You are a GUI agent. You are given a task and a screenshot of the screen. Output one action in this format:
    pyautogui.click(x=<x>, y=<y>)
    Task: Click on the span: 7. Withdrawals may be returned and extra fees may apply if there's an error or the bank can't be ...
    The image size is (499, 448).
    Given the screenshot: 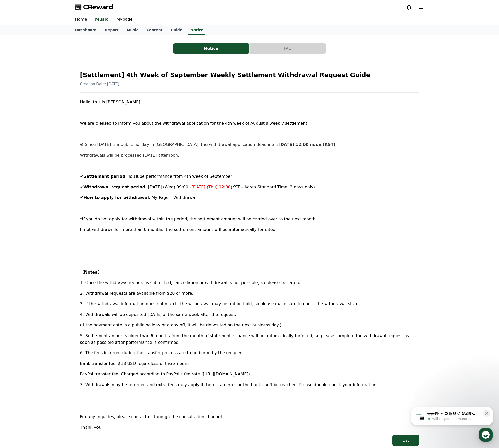 What is the action you would take?
    pyautogui.click(x=229, y=384)
    